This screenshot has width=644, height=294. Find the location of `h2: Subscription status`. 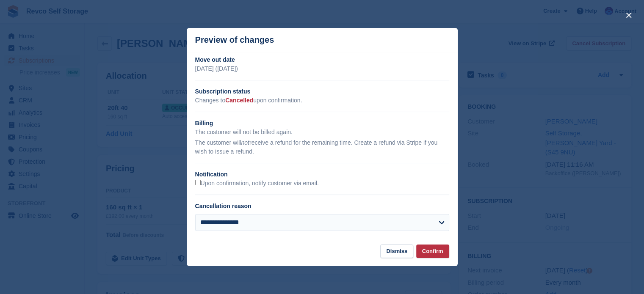

h2: Subscription status is located at coordinates (322, 91).